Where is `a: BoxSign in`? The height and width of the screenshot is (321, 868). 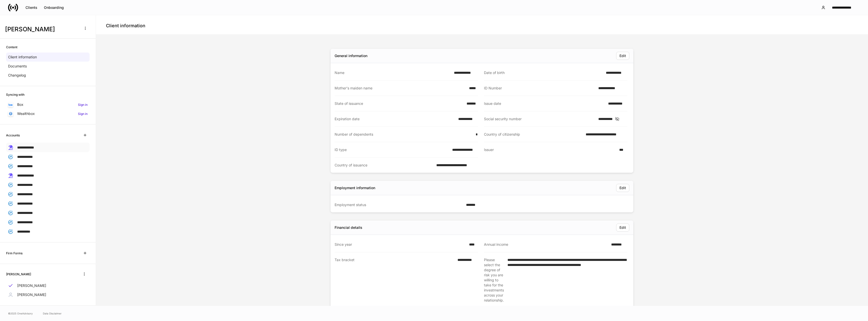
a: BoxSign in is located at coordinates (48, 105).